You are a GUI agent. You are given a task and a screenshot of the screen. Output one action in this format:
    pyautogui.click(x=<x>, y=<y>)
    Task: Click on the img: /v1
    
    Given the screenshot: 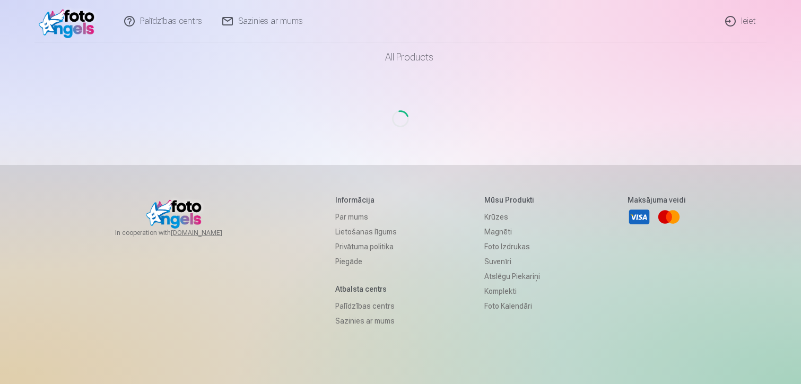 What is the action you would take?
    pyautogui.click(x=69, y=21)
    